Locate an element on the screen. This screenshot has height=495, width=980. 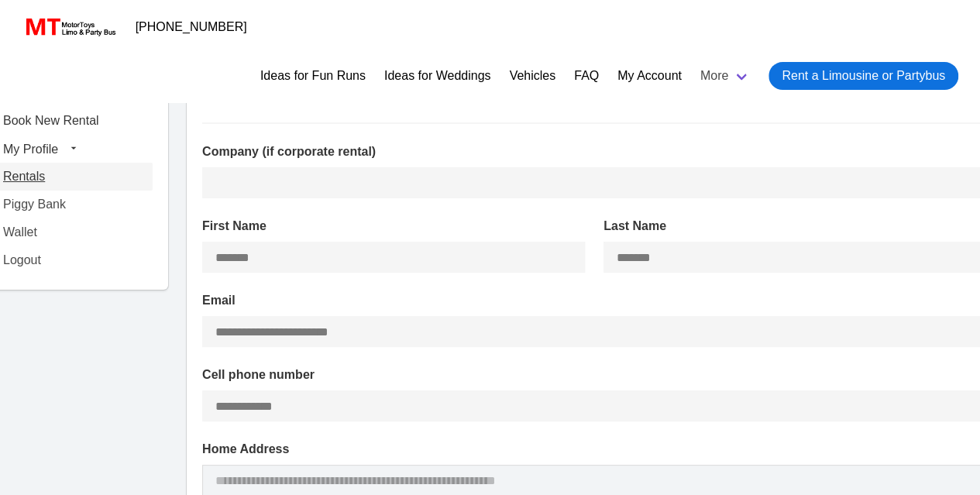
a: Ideas for Weddings is located at coordinates (438, 76).